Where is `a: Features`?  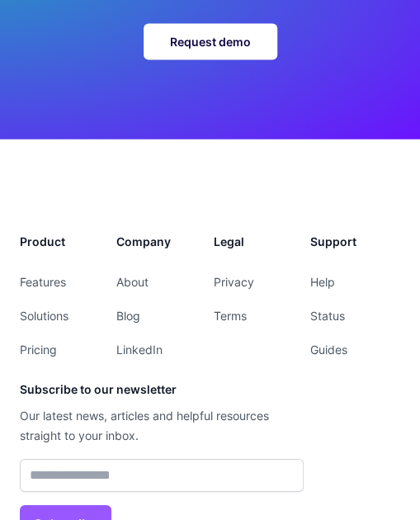 a: Features is located at coordinates (43, 281).